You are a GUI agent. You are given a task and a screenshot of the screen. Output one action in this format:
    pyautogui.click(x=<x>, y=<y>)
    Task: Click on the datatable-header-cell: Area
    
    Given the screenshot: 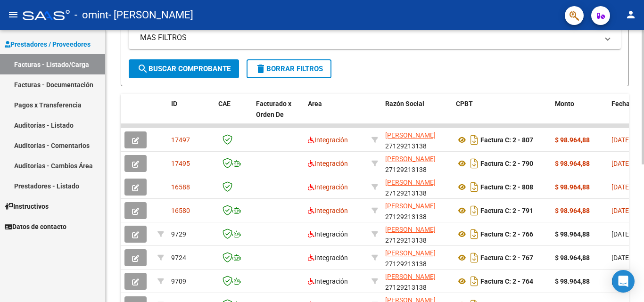 What is the action you would take?
    pyautogui.click(x=336, y=114)
    